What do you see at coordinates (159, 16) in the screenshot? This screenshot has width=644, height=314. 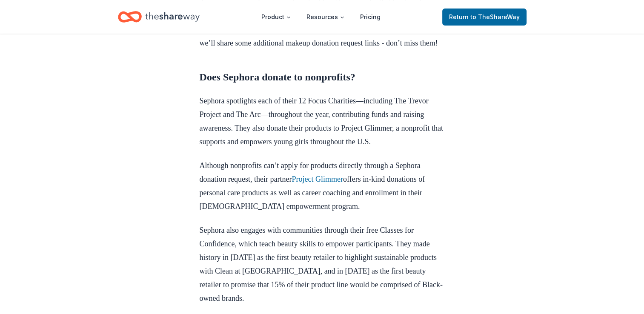 I see `a: Home` at bounding box center [159, 16].